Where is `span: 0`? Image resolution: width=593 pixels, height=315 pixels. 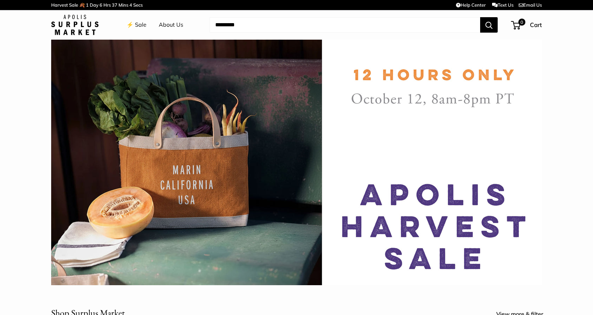 span: 0 is located at coordinates (522, 22).